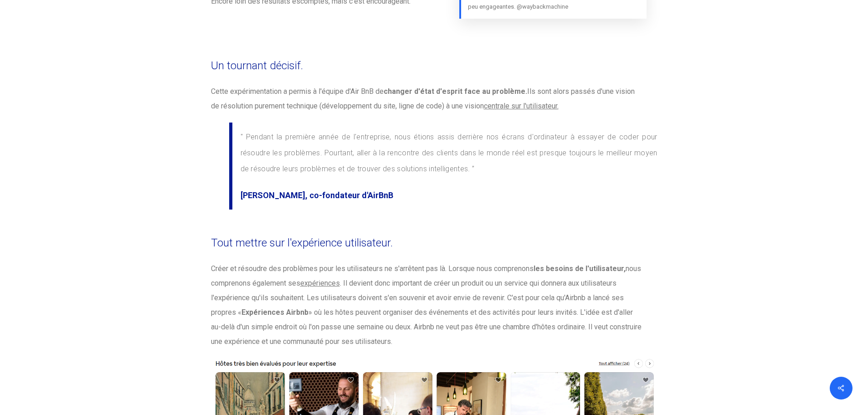  Describe the element at coordinates (423, 98) in the screenshot. I see `font: Ils sont alors passés d'une vision de résolution purement technique (développement du site, ligne...` at that location.